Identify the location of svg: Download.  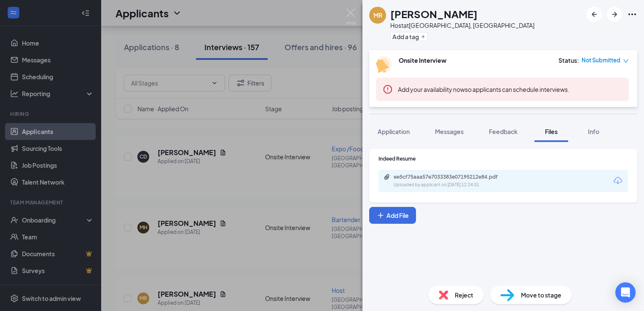
(618, 181).